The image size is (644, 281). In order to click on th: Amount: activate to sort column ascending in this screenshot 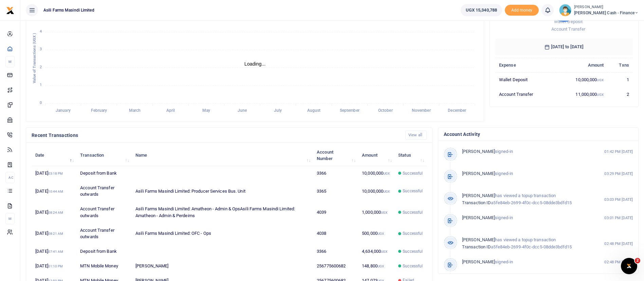, I will do `click(376, 155)`.